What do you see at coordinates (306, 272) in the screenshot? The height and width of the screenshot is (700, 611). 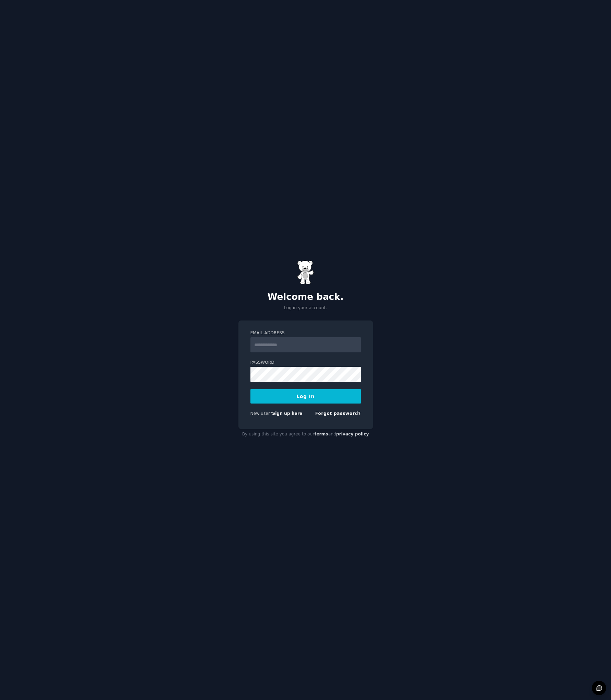 I see `img: Gummy Bear` at bounding box center [306, 272].